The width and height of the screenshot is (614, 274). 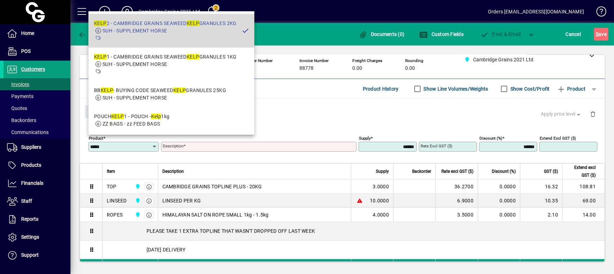 I want to click on span: Communications, so click(x=28, y=132).